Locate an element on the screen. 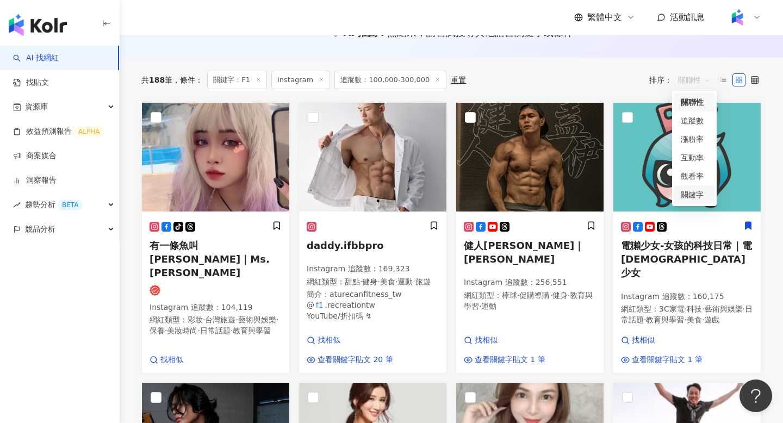 The height and width of the screenshot is (423, 783). span: 追蹤數：100,000-300,000 is located at coordinates (390, 80).